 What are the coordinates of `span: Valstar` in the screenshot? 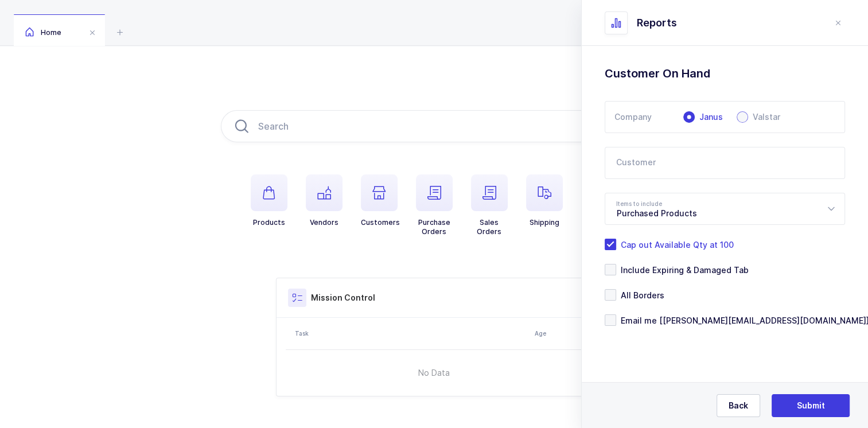 It's located at (764, 117).